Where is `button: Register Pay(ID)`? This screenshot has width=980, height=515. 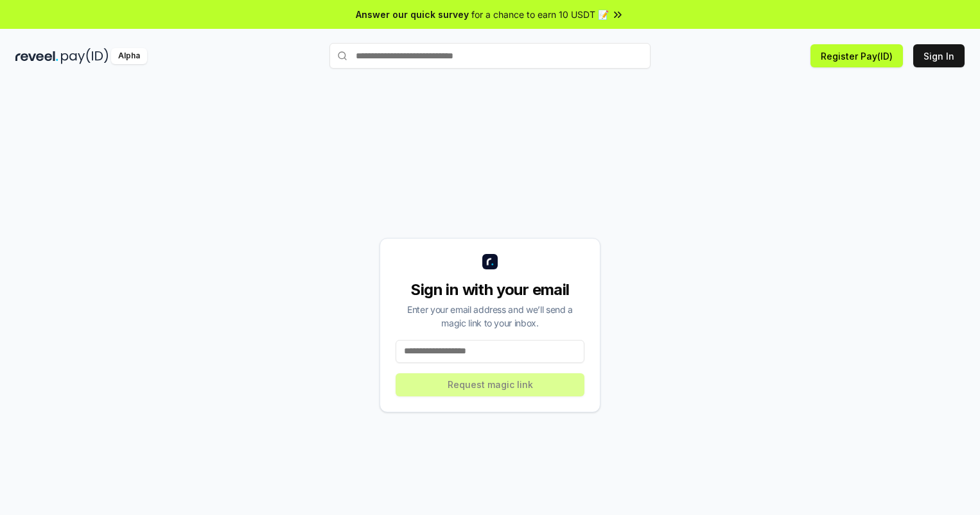
button: Register Pay(ID) is located at coordinates (857, 56).